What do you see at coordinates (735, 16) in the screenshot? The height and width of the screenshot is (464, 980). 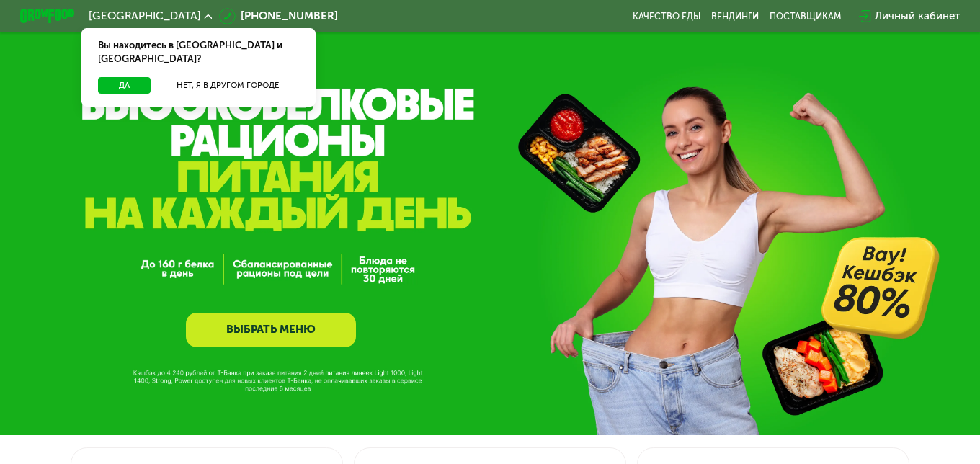 I see `a: Вендинги` at bounding box center [735, 16].